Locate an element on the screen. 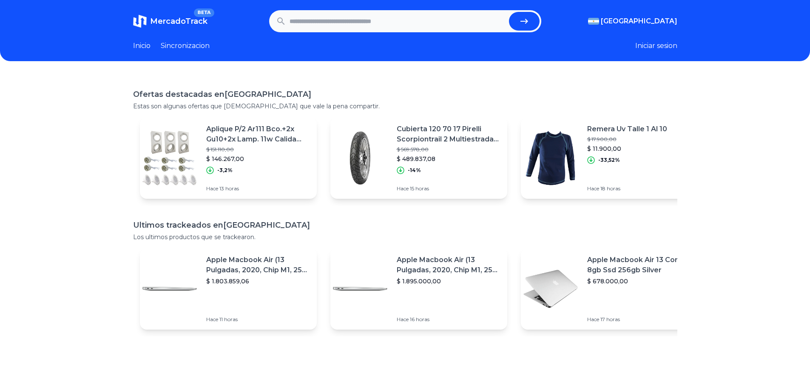 Image resolution: width=810 pixels, height=384 pixels. img: MercadoTrack is located at coordinates (140, 21).